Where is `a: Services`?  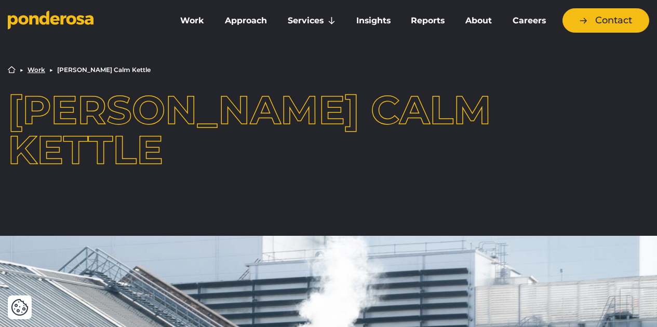 a: Services is located at coordinates (311, 21).